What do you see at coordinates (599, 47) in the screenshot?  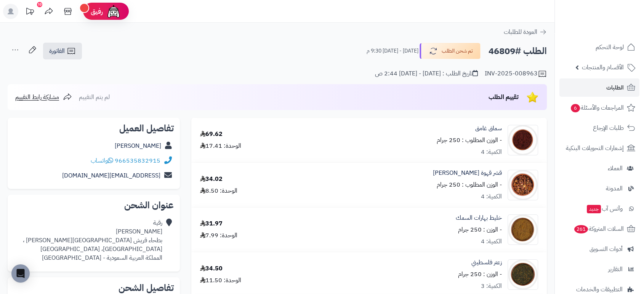 I see `a: لوحة التحكم` at bounding box center [599, 47].